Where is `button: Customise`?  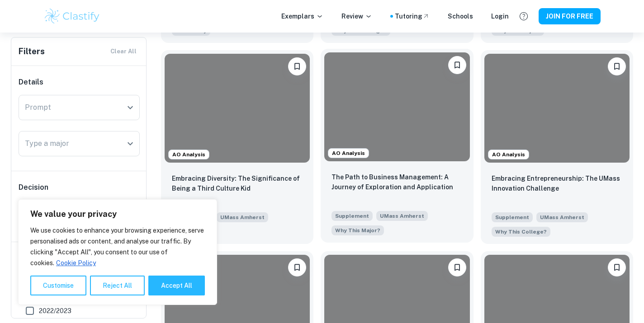 button: Customise is located at coordinates (58, 286).